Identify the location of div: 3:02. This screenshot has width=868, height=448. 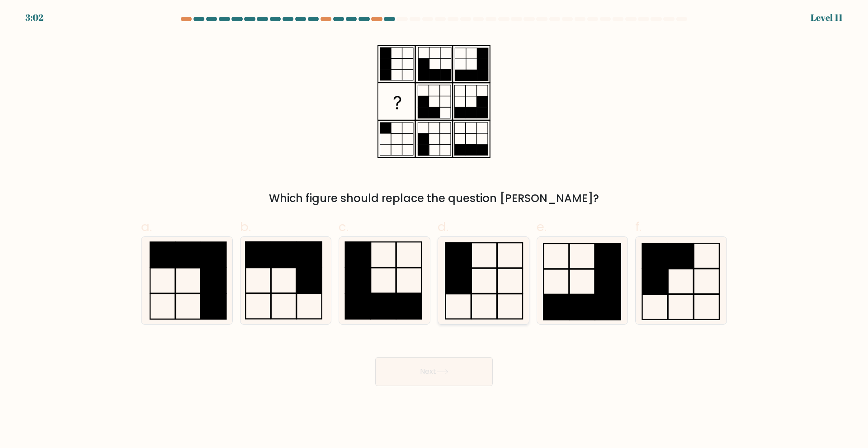
(35, 18).